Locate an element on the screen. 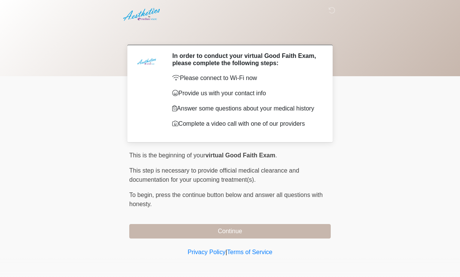 Image resolution: width=460 pixels, height=277 pixels. span: To begin, is located at coordinates (142, 194).